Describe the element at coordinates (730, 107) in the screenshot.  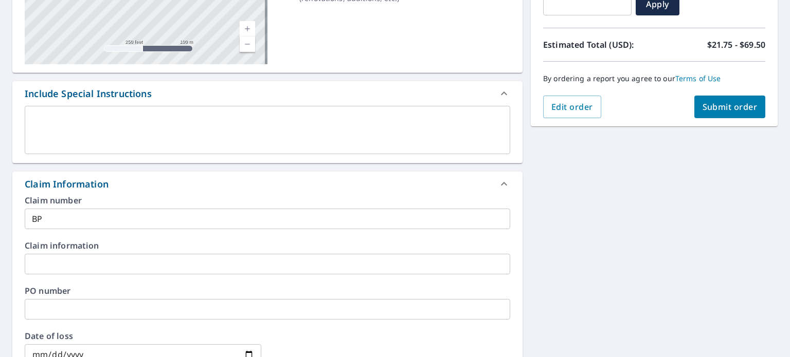
I see `span: Submit order` at that location.